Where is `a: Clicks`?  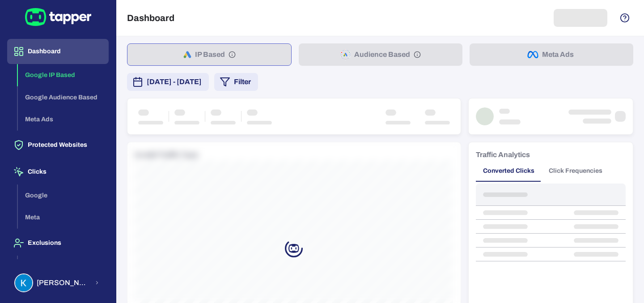 a: Clicks is located at coordinates (58, 171).